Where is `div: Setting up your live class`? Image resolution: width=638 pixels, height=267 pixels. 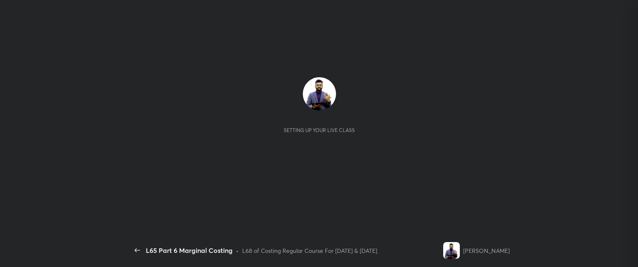 div: Setting up your live class is located at coordinates (319, 130).